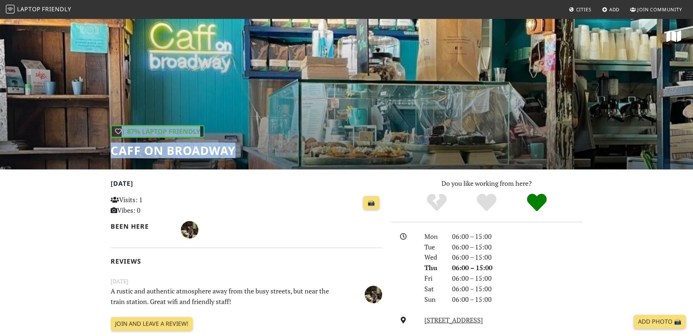 The image size is (693, 336). What do you see at coordinates (39, 9) in the screenshot?
I see `a: LaptopFriendly LaptopFriendly` at bounding box center [39, 9].